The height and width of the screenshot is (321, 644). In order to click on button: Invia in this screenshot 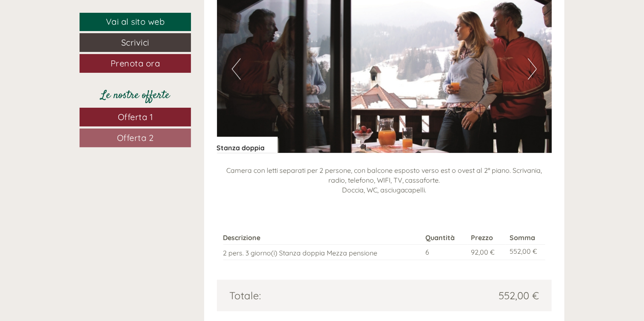, I will do `click(312, 230)`.